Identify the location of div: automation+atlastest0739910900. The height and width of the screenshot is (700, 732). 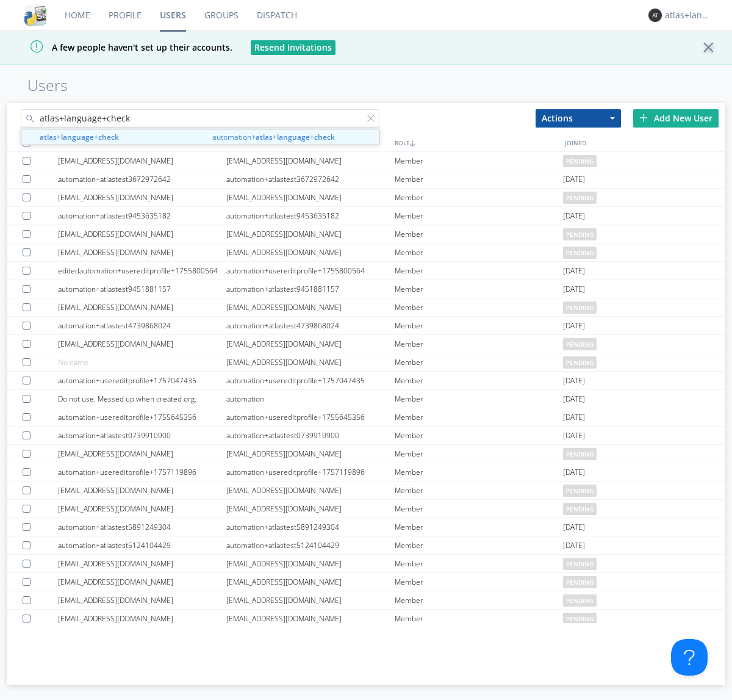
(142, 435).